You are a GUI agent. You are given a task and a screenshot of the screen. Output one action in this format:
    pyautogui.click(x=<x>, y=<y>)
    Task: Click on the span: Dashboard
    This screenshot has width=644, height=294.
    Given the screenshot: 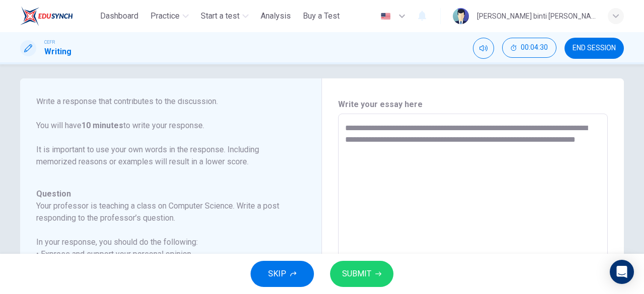 What is the action you would take?
    pyautogui.click(x=119, y=16)
    